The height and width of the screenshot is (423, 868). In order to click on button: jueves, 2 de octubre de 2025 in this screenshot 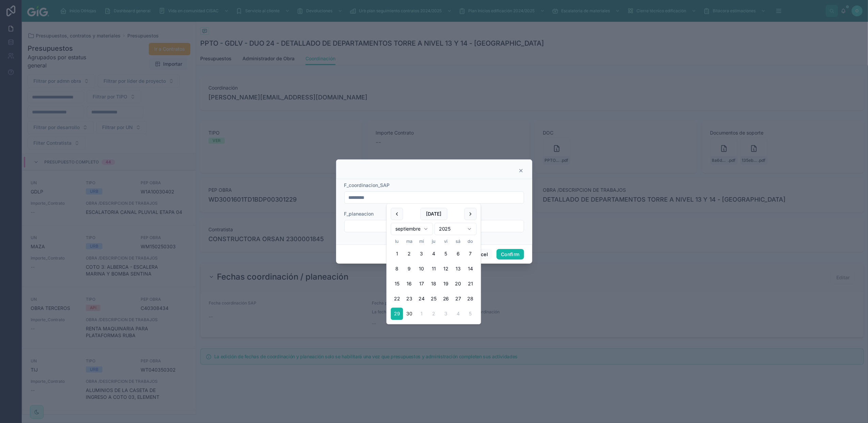, I will do `click(434, 314)`.